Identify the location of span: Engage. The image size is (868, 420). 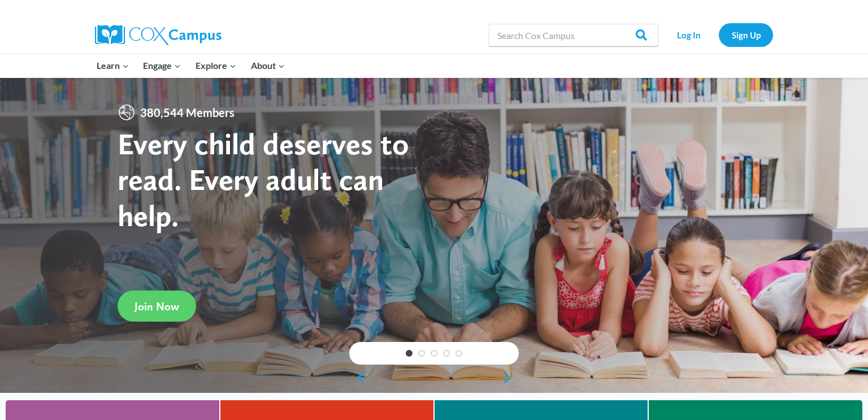
(161, 65).